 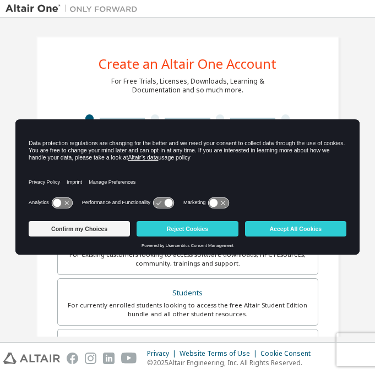 I want to click on div: Privacy, so click(x=163, y=354).